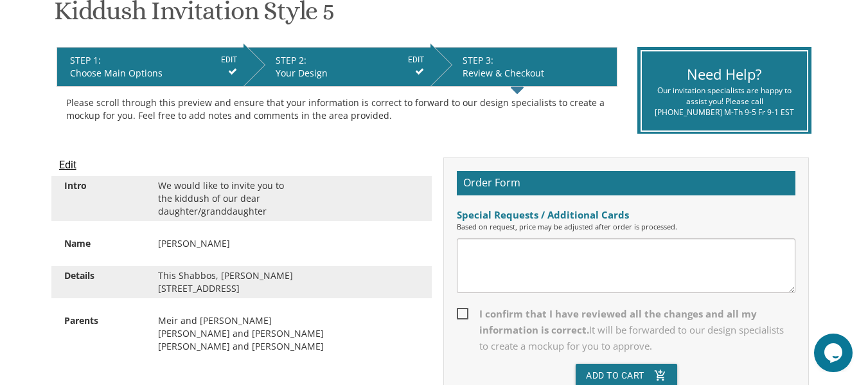 The height and width of the screenshot is (385, 868). I want to click on div: STEP 3:, so click(537, 60).